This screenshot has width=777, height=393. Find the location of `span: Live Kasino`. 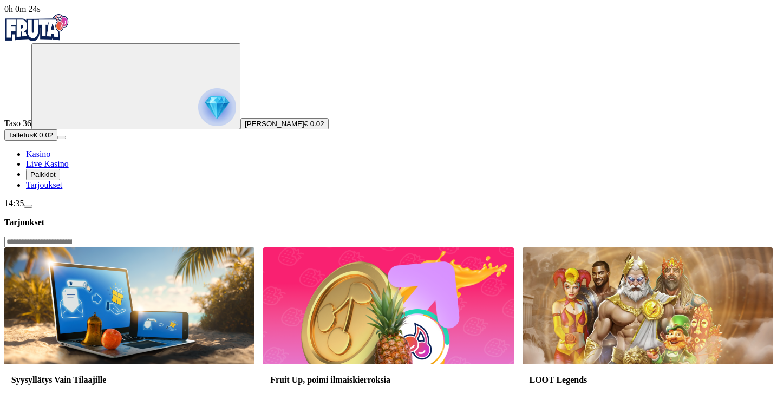

span: Live Kasino is located at coordinates (47, 164).